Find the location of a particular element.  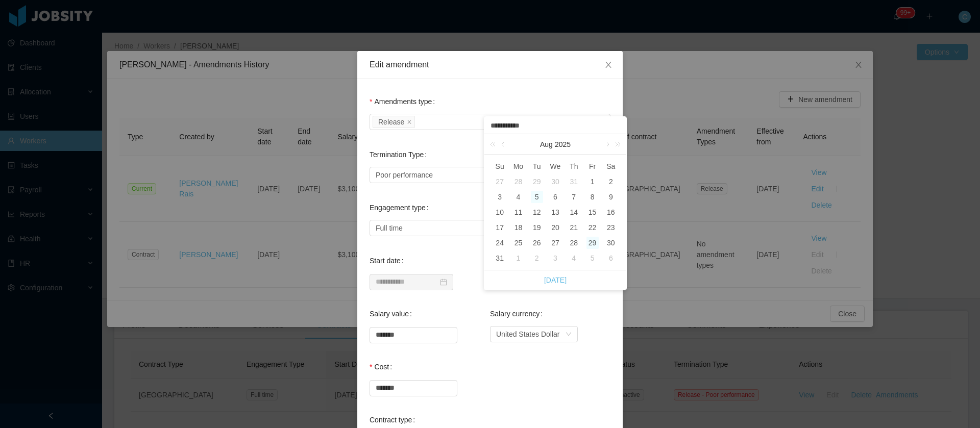

label: Contract type is located at coordinates (394, 420).